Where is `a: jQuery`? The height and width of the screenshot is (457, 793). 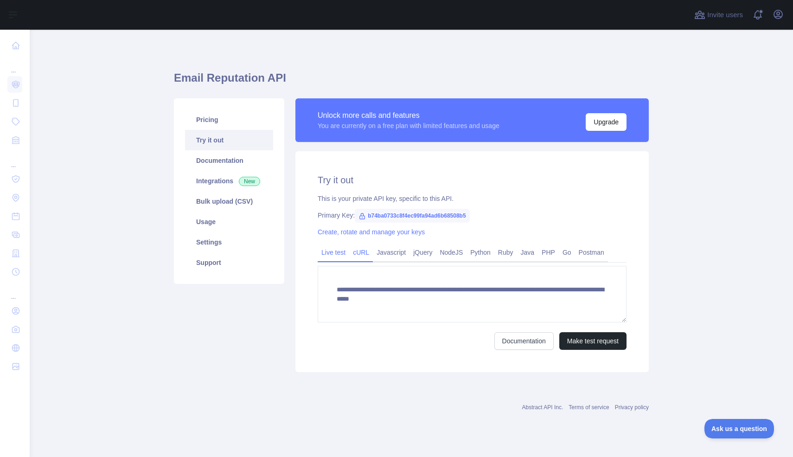
a: jQuery is located at coordinates (422, 252).